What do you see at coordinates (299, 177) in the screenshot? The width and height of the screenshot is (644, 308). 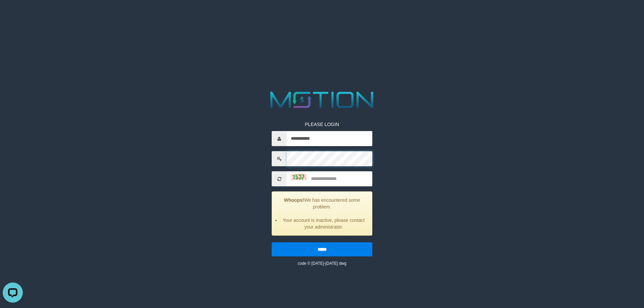 I see `img: captcha` at bounding box center [299, 177].